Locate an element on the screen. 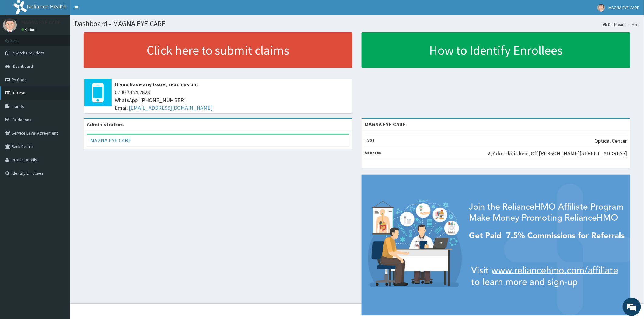 The width and height of the screenshot is (644, 319). b: If you have any issue, reach us on: is located at coordinates (156, 84).